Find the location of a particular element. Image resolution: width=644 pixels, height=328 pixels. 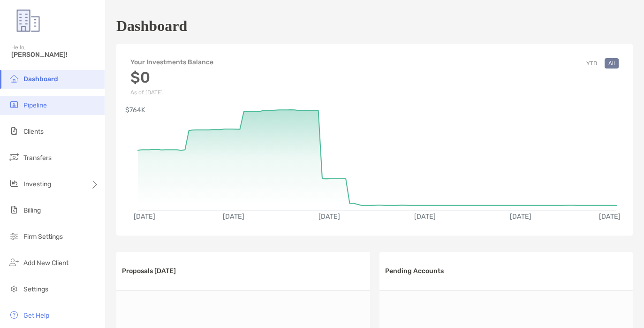

img: firm-settings icon is located at coordinates (14, 235).